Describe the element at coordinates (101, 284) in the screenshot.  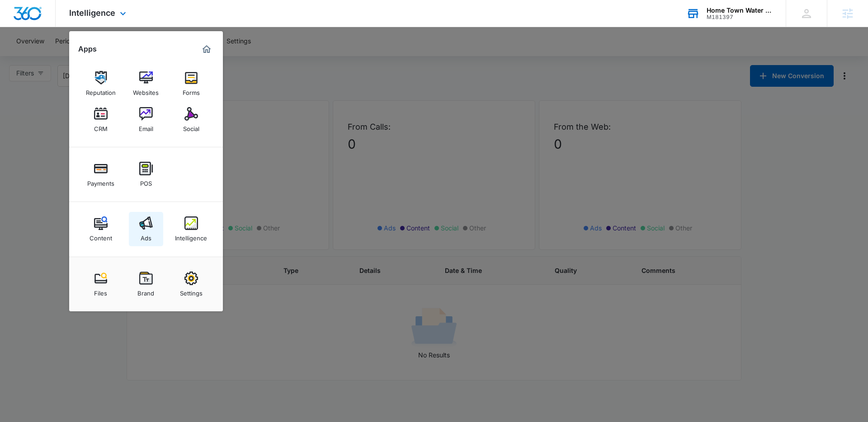
I see `a: Files` at that location.